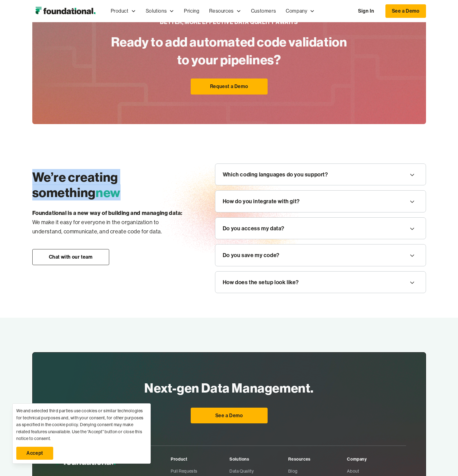 The height and width of the screenshot is (476, 458). I want to click on h2: Ready to add automated code validation to your pipelines?, so click(229, 51).